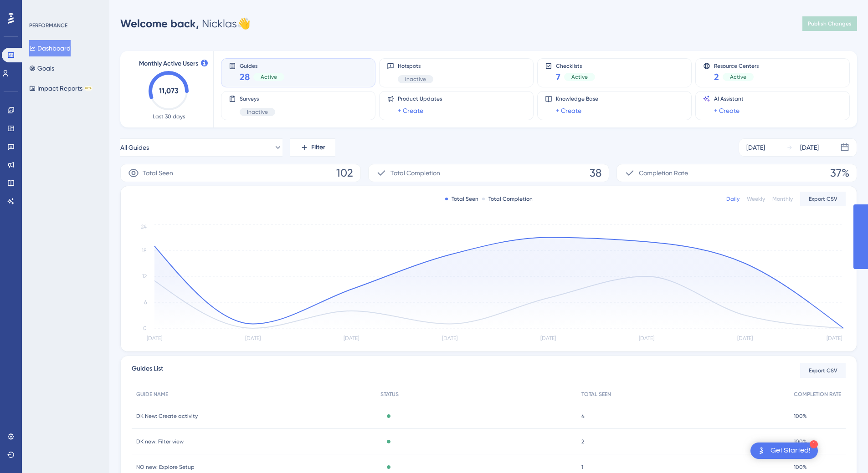  Describe the element at coordinates (415, 66) in the screenshot. I see `span: Hotspots` at that location.